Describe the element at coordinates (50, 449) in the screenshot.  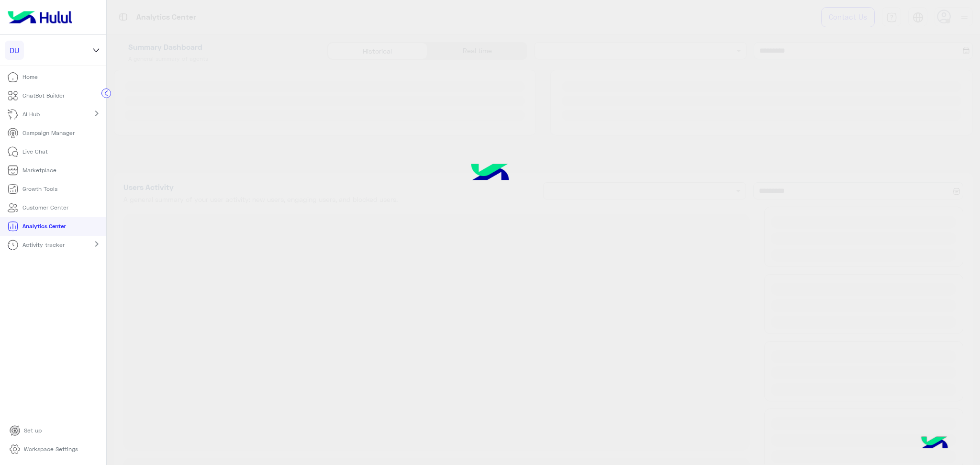
I see `p: Workspace Settings` at that location.